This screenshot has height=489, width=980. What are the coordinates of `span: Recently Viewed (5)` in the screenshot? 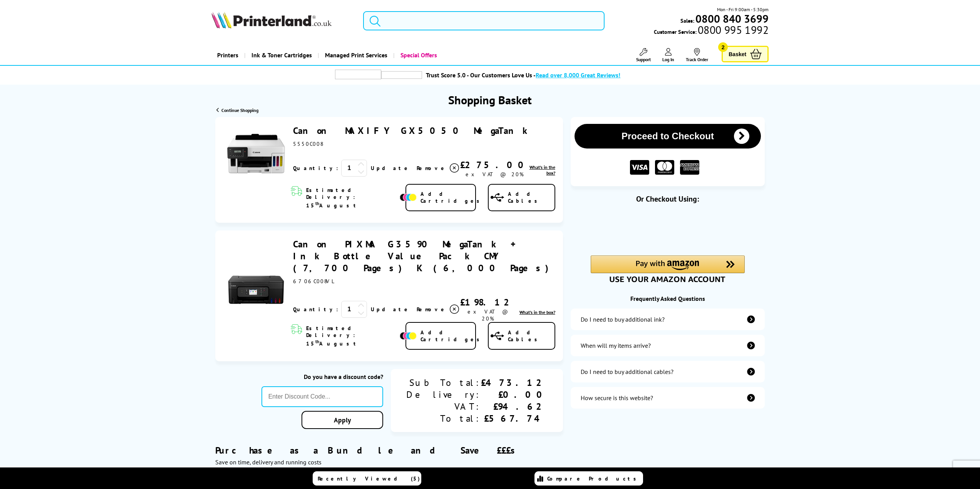 It's located at (369, 479).